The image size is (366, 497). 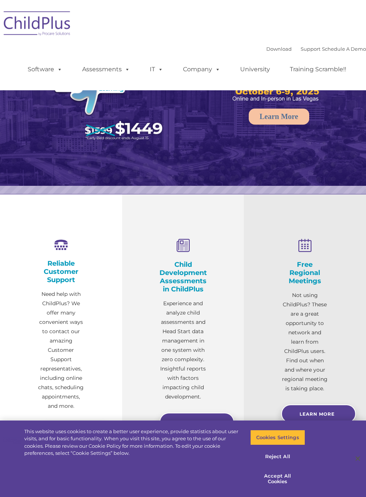 I want to click on a: IT, so click(x=156, y=69).